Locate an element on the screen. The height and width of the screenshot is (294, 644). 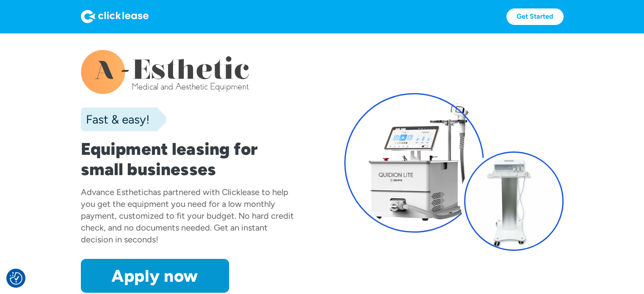
img: Logo is located at coordinates (115, 17).